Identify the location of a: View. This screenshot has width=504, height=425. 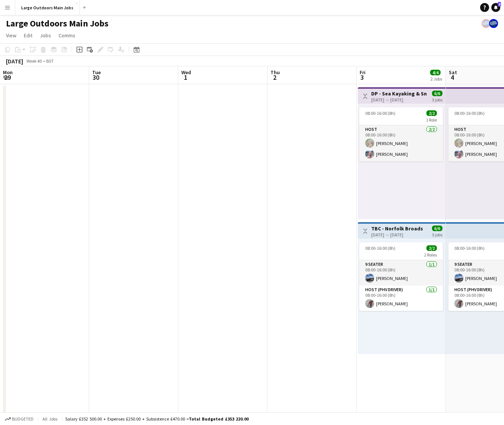
(11, 35).